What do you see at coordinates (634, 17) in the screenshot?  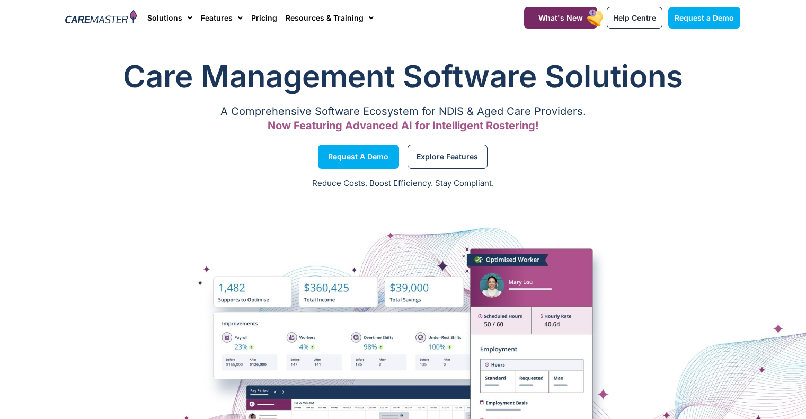 I see `a: Help Centre` at bounding box center [634, 17].